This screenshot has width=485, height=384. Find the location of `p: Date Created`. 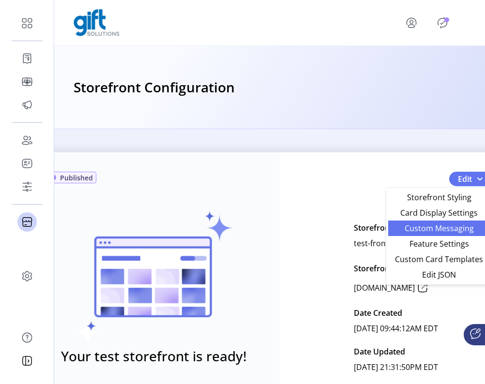

p: Date Created is located at coordinates (378, 313).